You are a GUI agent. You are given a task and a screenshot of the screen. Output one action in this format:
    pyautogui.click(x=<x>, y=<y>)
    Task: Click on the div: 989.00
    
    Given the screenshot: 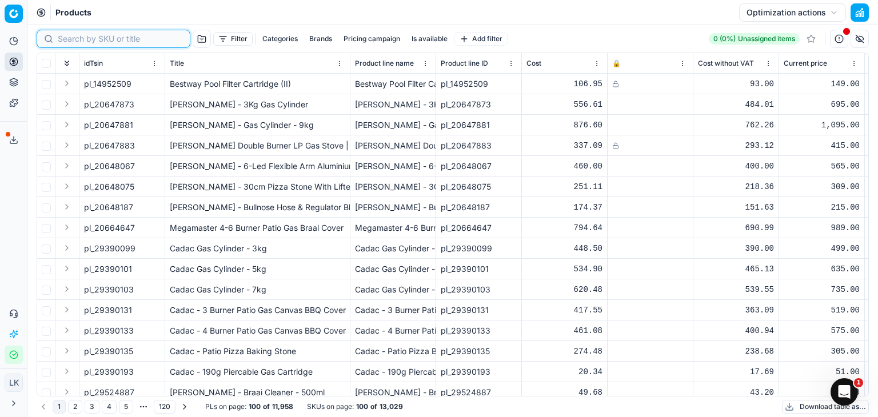 What is the action you would take?
    pyautogui.click(x=821, y=228)
    